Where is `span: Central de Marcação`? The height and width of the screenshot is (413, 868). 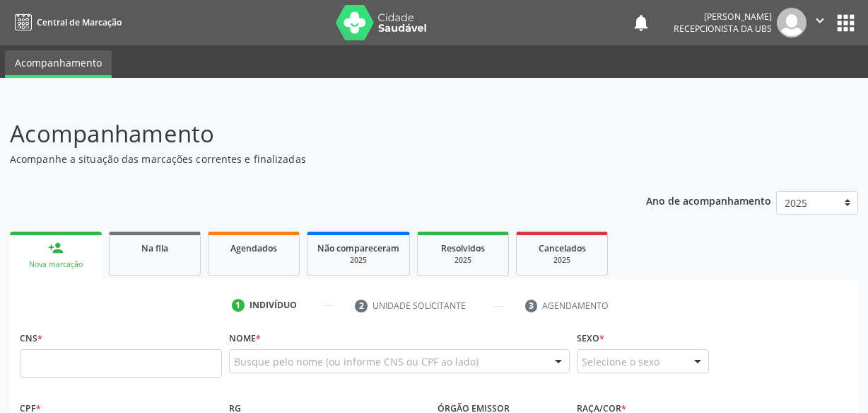 span: Central de Marcação is located at coordinates (80, 22).